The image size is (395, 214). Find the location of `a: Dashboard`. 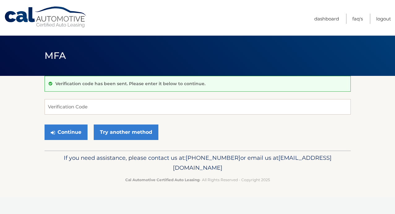

a: Dashboard is located at coordinates (326, 19).